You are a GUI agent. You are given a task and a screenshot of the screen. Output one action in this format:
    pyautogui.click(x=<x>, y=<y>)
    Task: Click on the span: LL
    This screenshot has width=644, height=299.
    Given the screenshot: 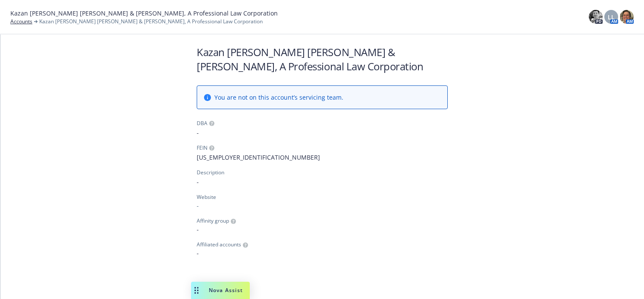 What is the action you would take?
    pyautogui.click(x=611, y=17)
    